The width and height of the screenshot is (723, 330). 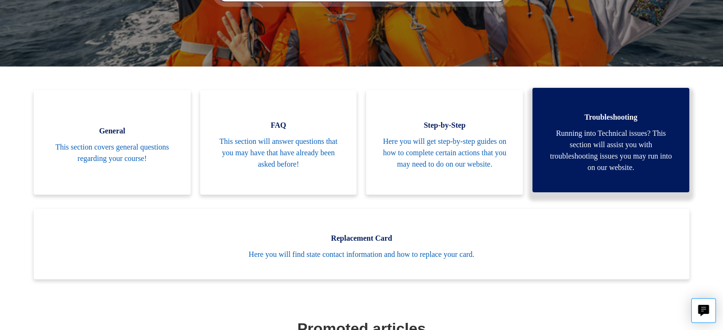 What do you see at coordinates (444, 143) in the screenshot?
I see `a: Step-by-Step Here you will get step-by-step guides on how to complete certain actions that you ma...` at bounding box center [444, 143].